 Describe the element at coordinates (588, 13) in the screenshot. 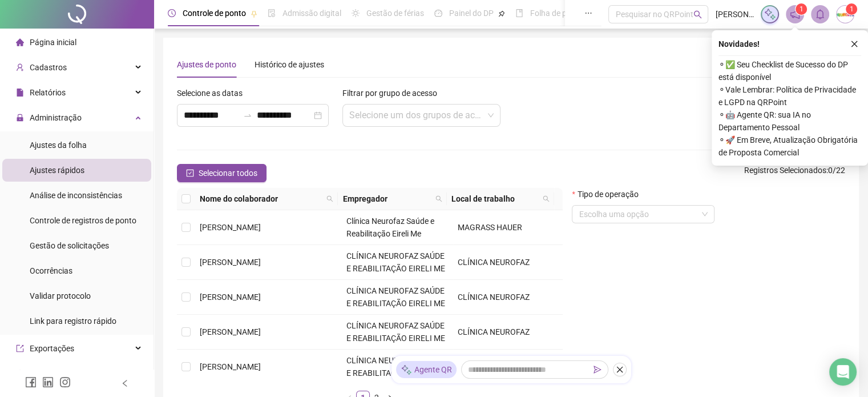

I see `span: ellipsis` at that location.